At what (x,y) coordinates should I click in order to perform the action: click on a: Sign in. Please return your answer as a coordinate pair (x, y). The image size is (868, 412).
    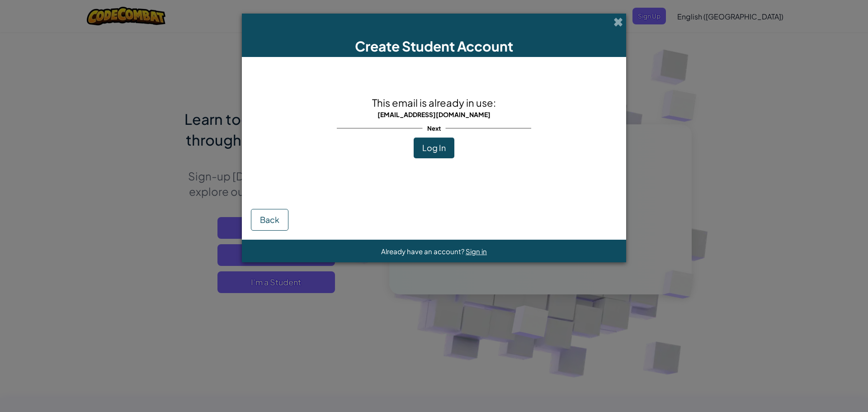
    Looking at the image, I should click on (476, 251).